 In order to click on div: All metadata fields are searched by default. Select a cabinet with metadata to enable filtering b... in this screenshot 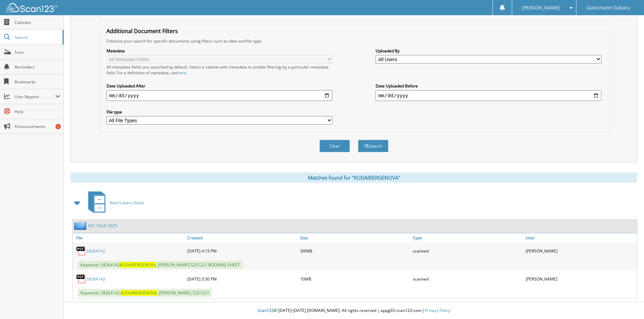, I will do `click(219, 70)`.